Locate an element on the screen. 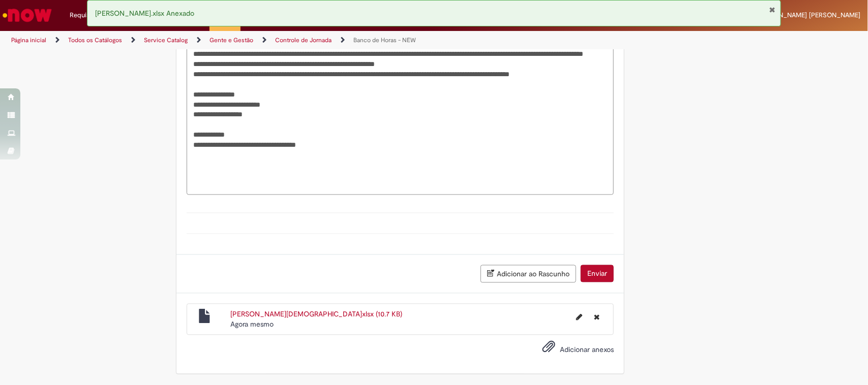  span: Agora mesmo is located at coordinates (252, 325).